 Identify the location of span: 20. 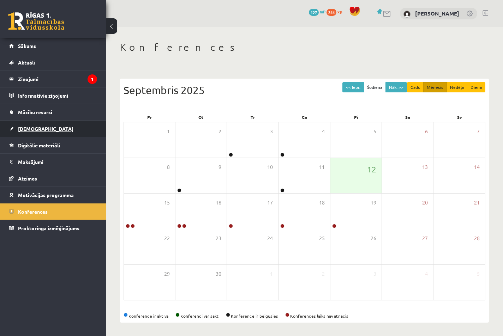
(425, 203).